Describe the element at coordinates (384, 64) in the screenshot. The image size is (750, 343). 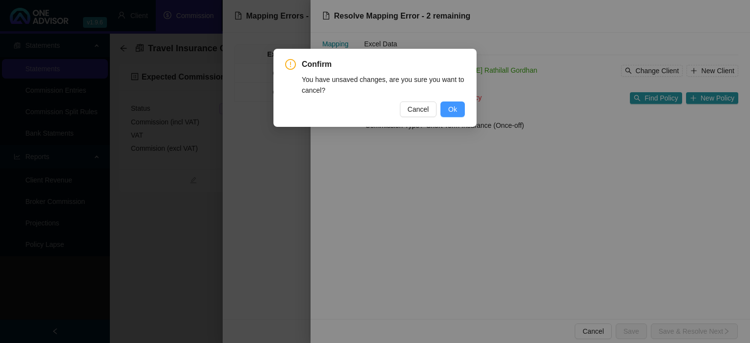
I see `span: Confirm` at that location.